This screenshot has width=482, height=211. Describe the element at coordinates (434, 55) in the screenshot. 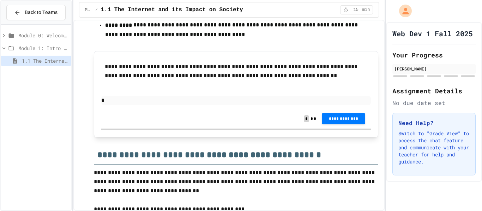

I see `h2: Your Progress` at that location.